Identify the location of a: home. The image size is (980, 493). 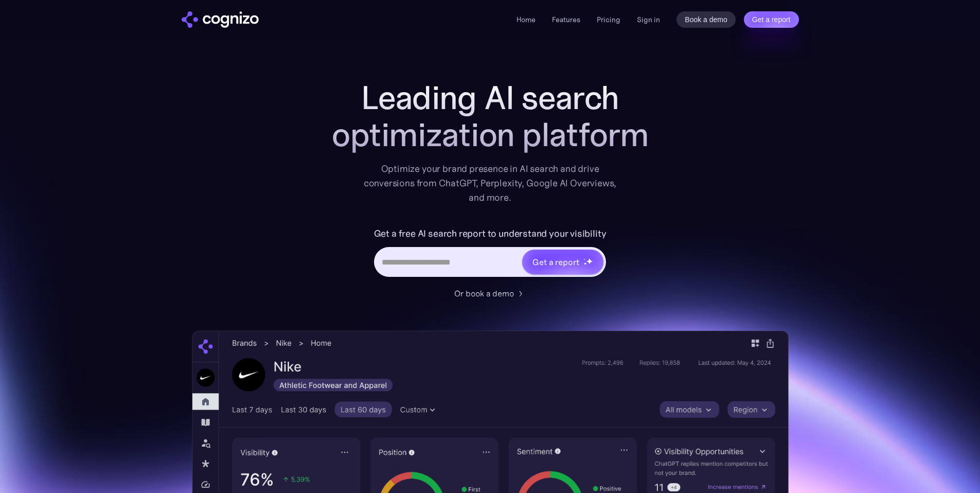
(220, 19).